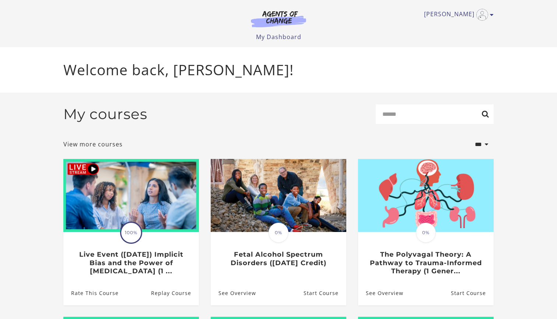  Describe the element at coordinates (457, 15) in the screenshot. I see `a: Toggle menu` at that location.